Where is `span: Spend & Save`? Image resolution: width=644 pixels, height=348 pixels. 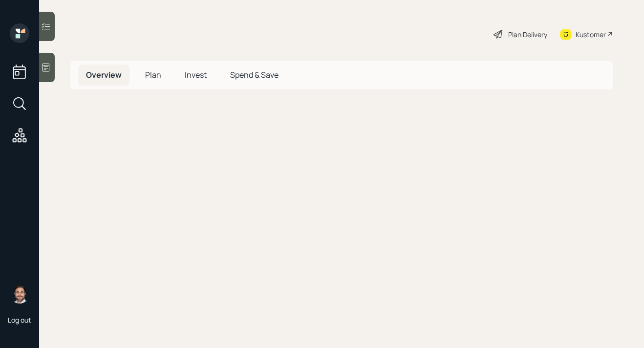 span: Spend & Save is located at coordinates (254, 75).